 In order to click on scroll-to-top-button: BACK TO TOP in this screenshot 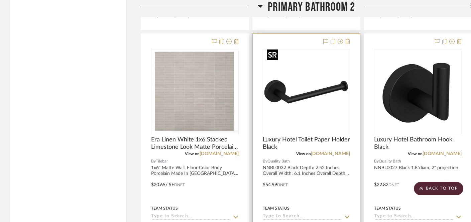, I will do `click(439, 189)`.